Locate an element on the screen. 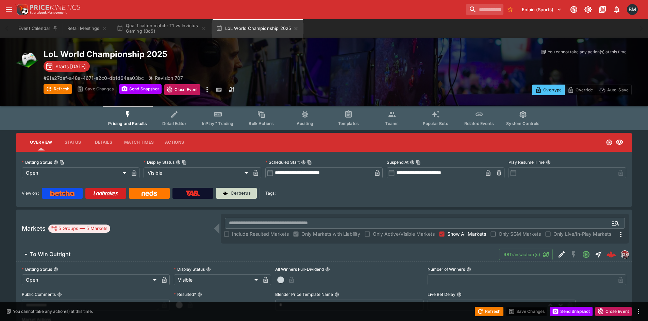  img: PriceKinetics is located at coordinates (55, 7).